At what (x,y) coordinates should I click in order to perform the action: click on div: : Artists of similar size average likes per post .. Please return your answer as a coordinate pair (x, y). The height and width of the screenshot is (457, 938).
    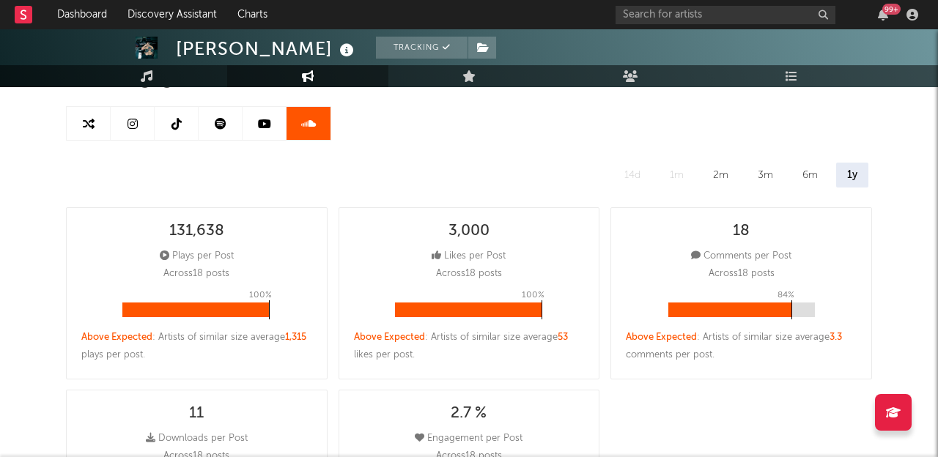
    Looking at the image, I should click on (469, 347).